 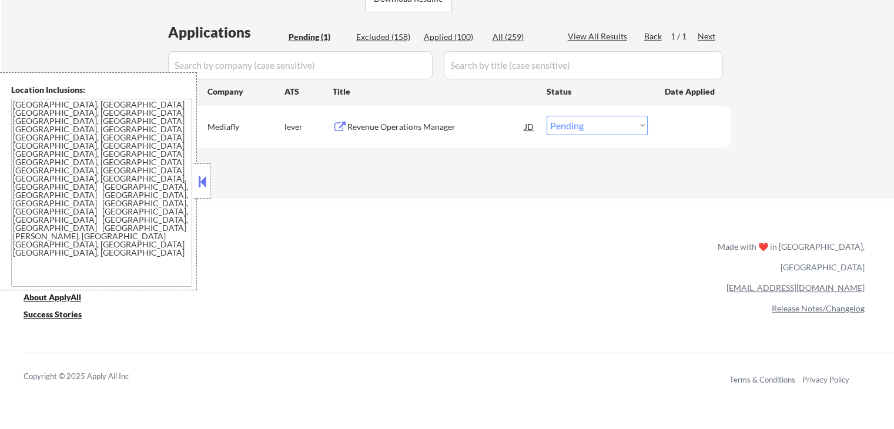 What do you see at coordinates (436, 127) in the screenshot?
I see `div: Revenue Operations Manager` at bounding box center [436, 127].